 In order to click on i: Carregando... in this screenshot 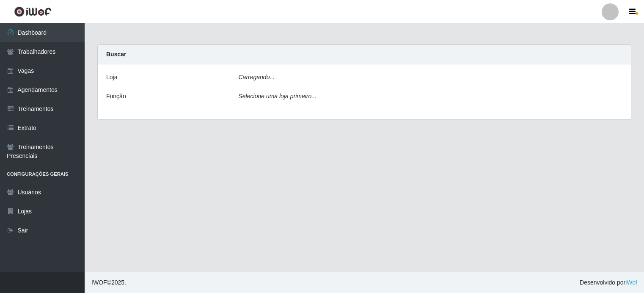, I will do `click(257, 77)`.